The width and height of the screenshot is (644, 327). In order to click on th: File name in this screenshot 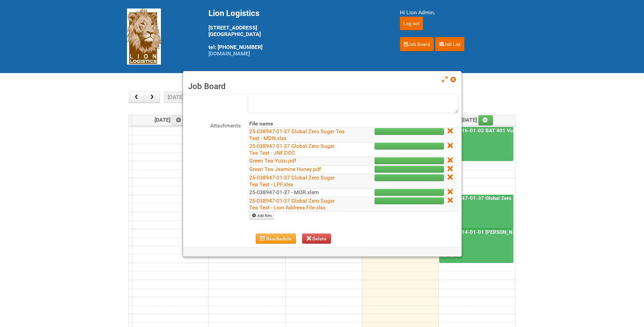, I will do `click(297, 124)`.